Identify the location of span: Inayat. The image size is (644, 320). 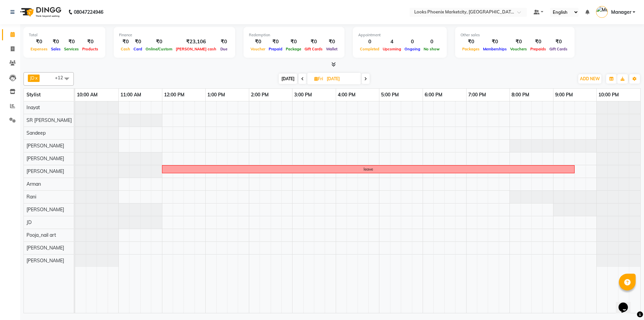
(33, 107).